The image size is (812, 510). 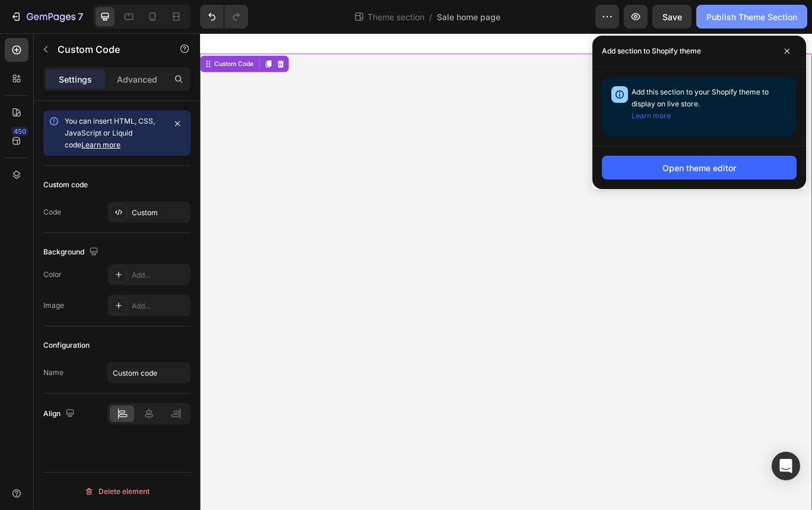 What do you see at coordinates (54, 373) in the screenshot?
I see `div: Name` at bounding box center [54, 373].